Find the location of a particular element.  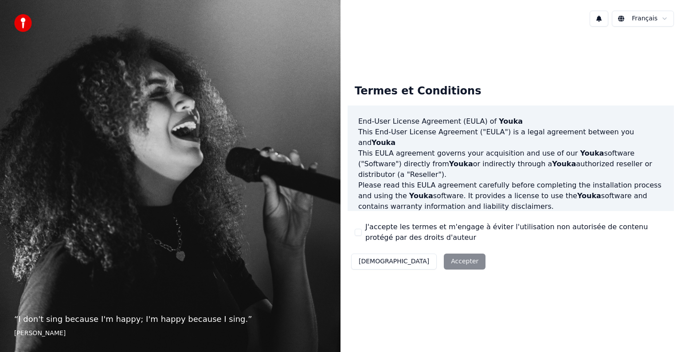

p: “ I don't sing because I'm happy; I'm happy because I sing. ” is located at coordinates (170, 319).